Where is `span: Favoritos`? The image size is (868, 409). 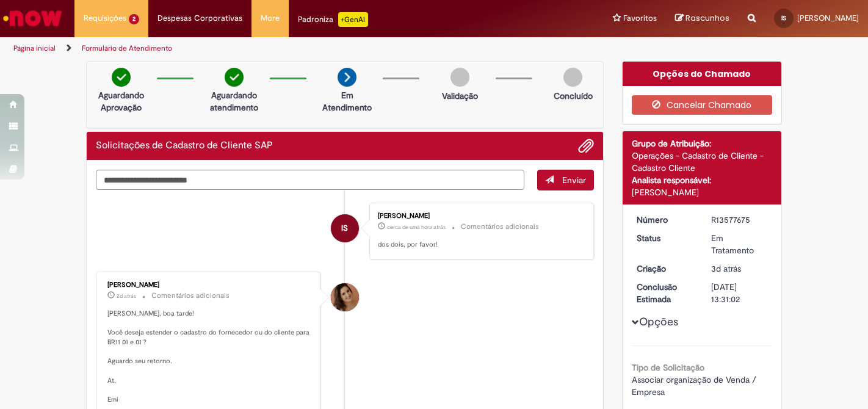 span: Favoritos is located at coordinates (640, 18).